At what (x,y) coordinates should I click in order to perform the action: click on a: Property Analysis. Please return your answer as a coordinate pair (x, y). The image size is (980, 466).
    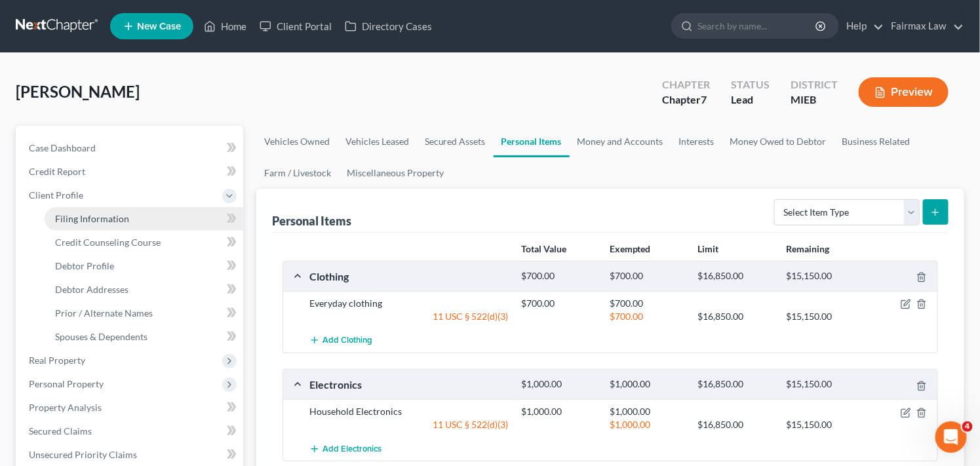
    Looking at the image, I should click on (131, 408).